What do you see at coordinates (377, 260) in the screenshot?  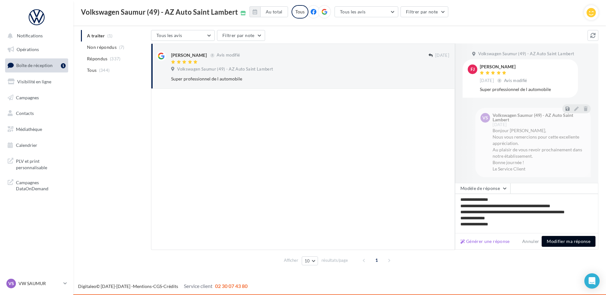 I see `span: 1` at bounding box center [377, 260].